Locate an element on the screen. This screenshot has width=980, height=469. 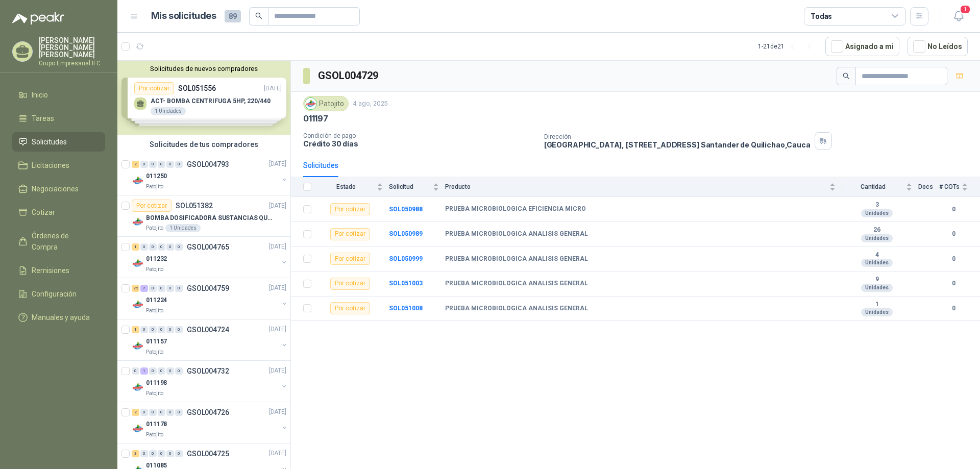
h3: GSOL004729 is located at coordinates (349, 75).